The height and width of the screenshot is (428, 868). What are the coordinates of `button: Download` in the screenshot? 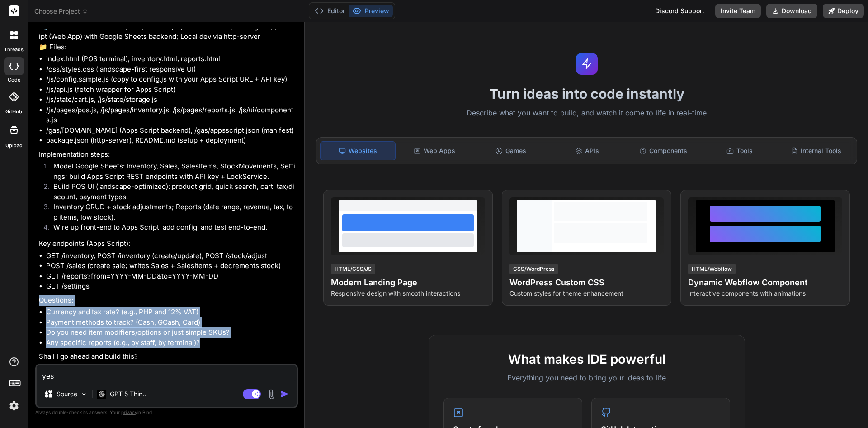 It's located at (792, 11).